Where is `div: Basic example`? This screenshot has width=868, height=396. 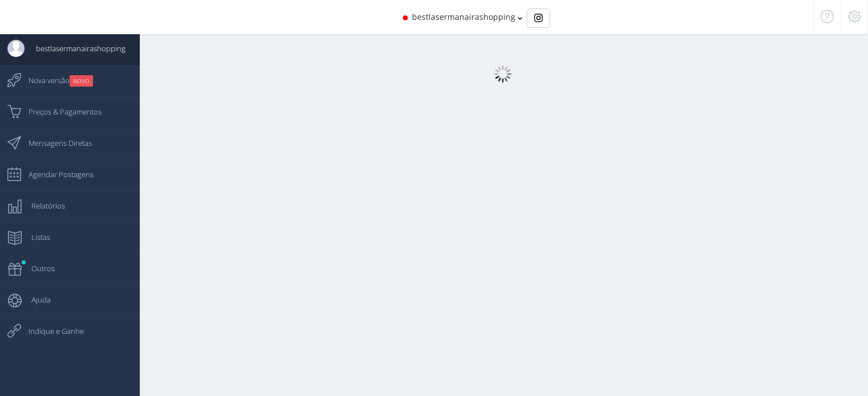
div: Basic example is located at coordinates (538, 19).